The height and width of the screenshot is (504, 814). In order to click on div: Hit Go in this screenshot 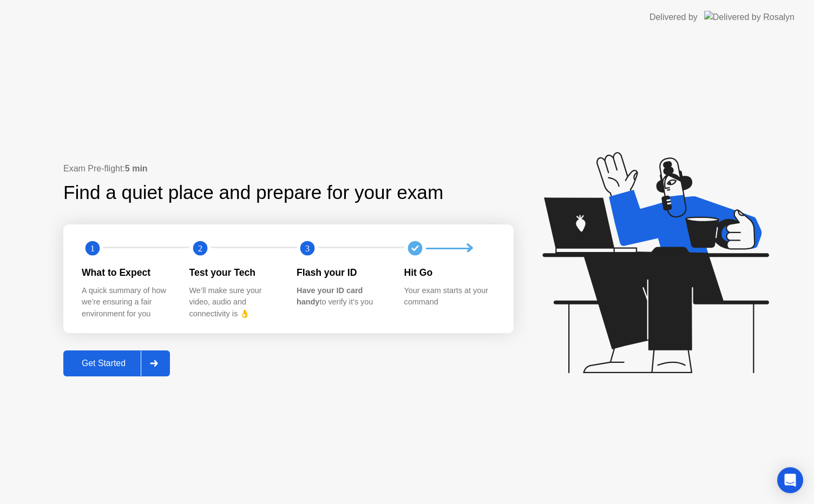, I will do `click(449, 273)`.